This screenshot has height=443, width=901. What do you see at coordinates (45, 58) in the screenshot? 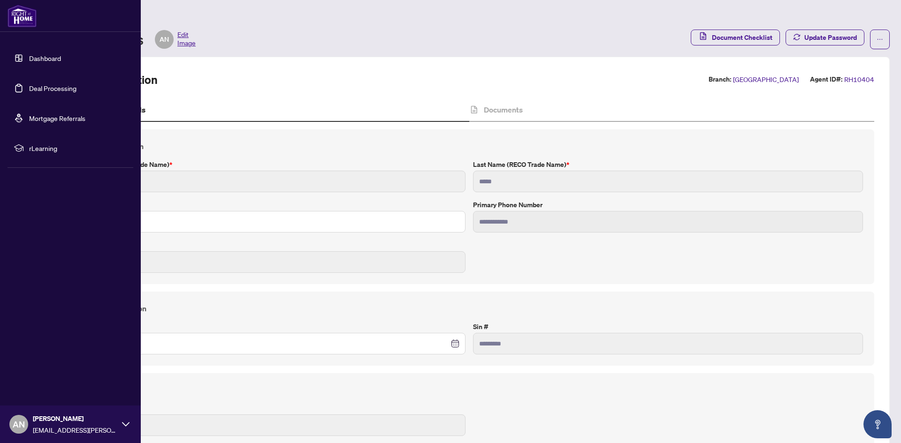
I see `a: Dashboard` at bounding box center [45, 58].